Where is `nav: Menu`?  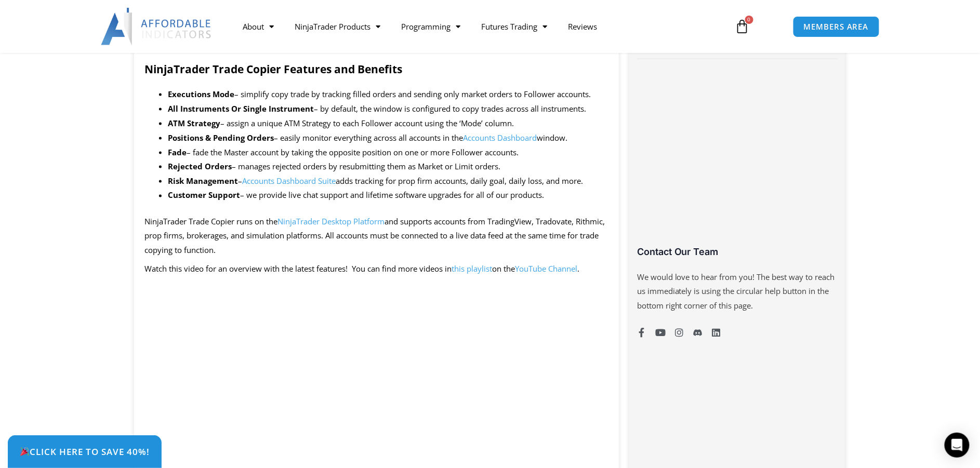 nav: Menu is located at coordinates (477, 26).